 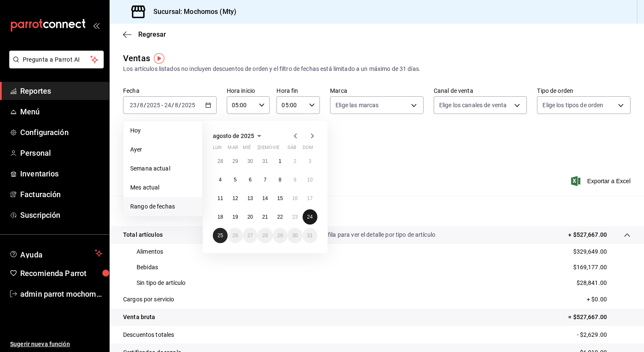 What do you see at coordinates (55, 253) in the screenshot?
I see `span: Ayuda` at bounding box center [55, 253].